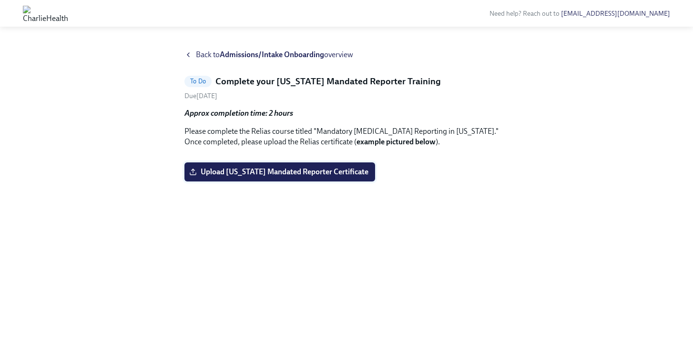  What do you see at coordinates (198, 81) in the screenshot?
I see `span: To Do` at bounding box center [198, 81].